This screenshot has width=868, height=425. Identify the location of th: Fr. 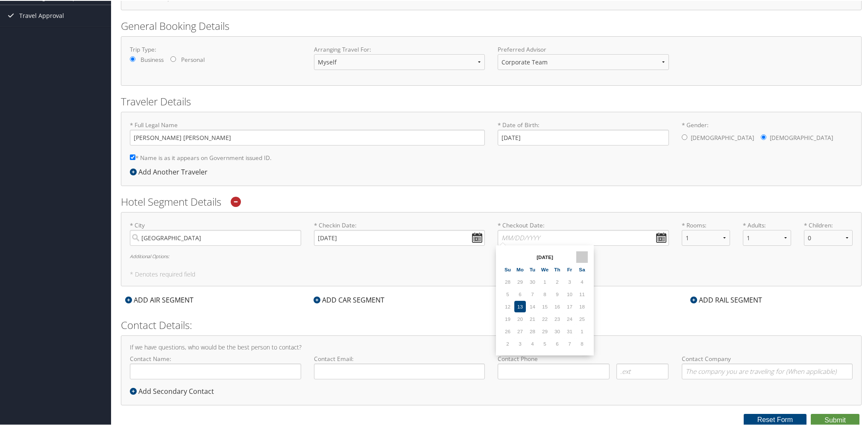
(569, 269).